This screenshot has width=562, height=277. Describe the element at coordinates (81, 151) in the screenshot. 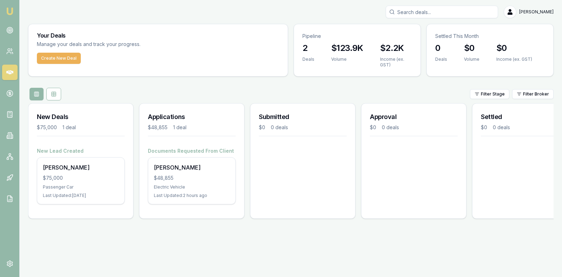

I see `h4: New Lead Created` at that location.